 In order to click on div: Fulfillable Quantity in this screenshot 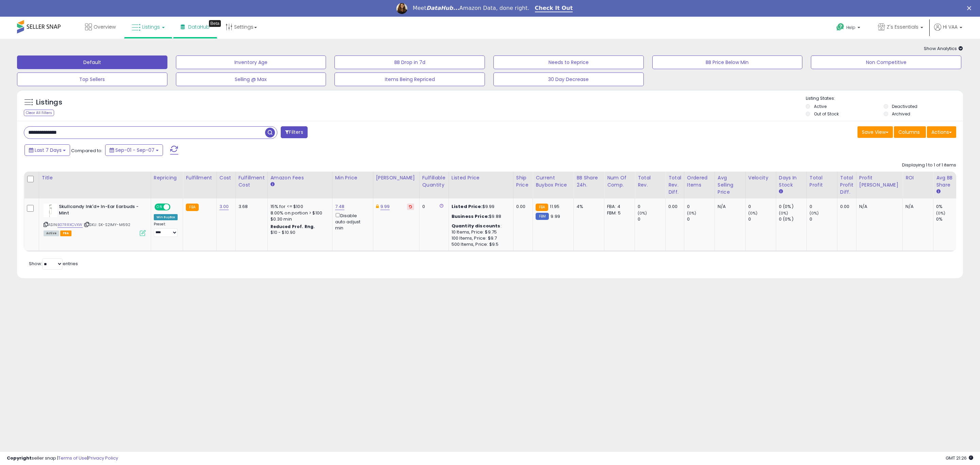, I will do `click(434, 181)`.